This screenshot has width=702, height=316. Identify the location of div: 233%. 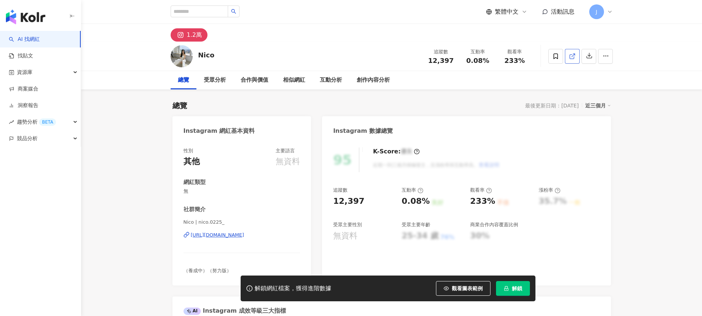
(483, 202).